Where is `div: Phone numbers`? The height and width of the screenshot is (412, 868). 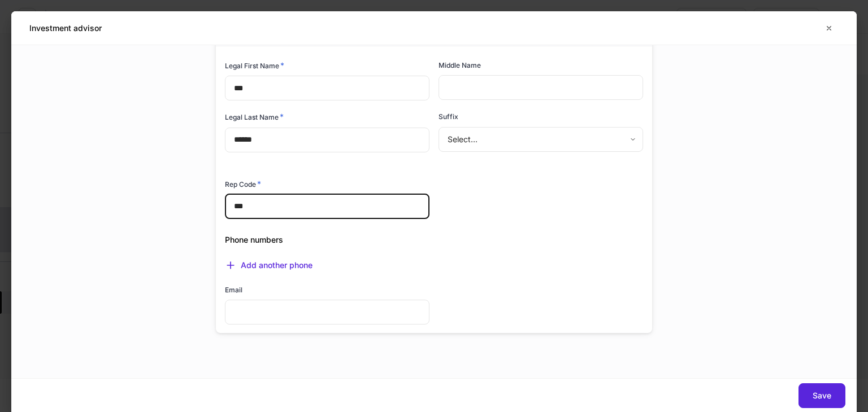 div: Phone numbers is located at coordinates (430, 233).